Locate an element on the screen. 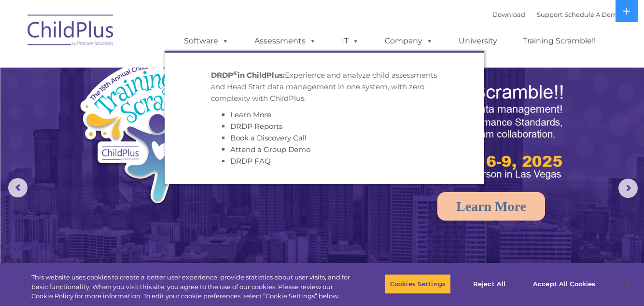 The width and height of the screenshot is (644, 306). span: Phone number is located at coordinates (154, 107).